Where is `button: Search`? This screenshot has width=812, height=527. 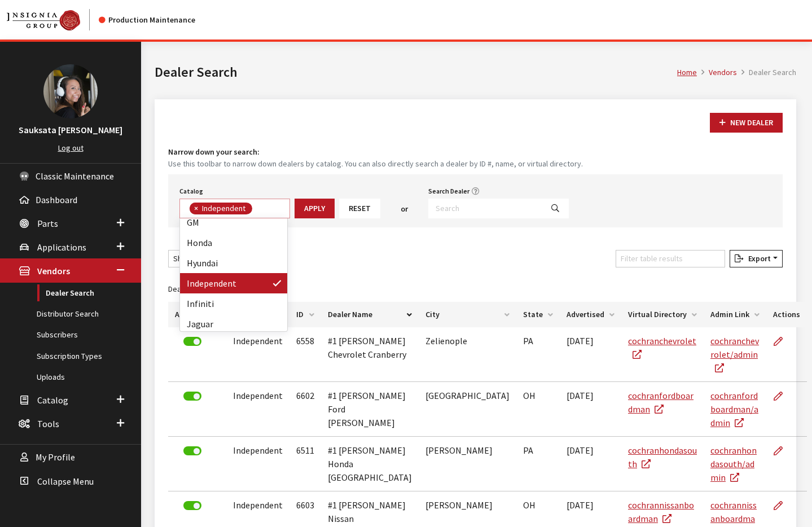 button: Search is located at coordinates (555, 208).